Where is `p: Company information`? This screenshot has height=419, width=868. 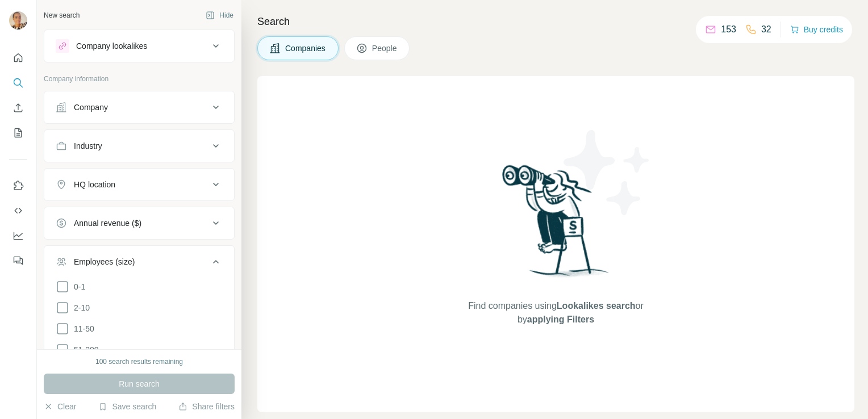
p: Company information is located at coordinates (139, 79).